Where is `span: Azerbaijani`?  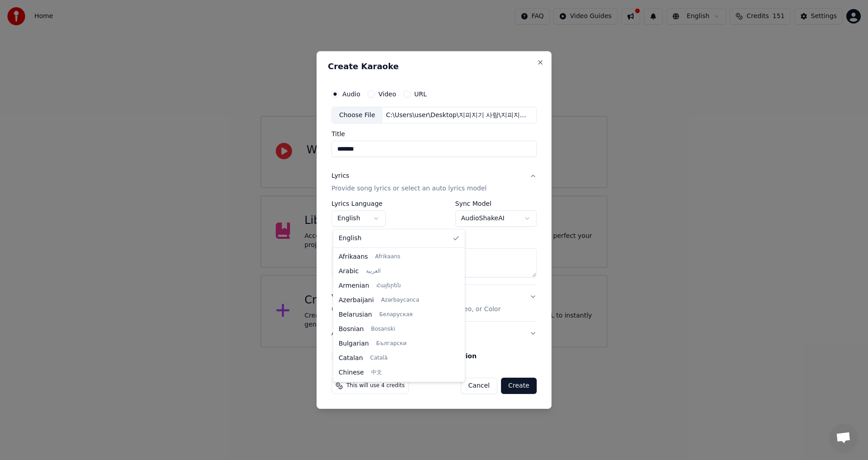
span: Azerbaijani is located at coordinates (356, 300).